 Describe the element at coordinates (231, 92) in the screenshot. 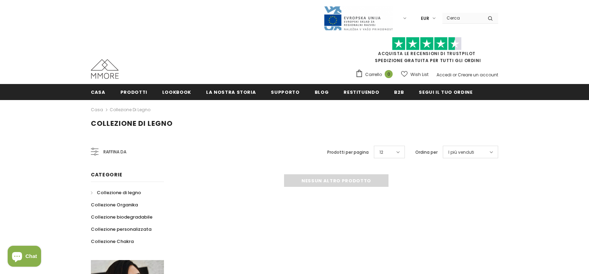

I see `span: La nostra storia` at that location.